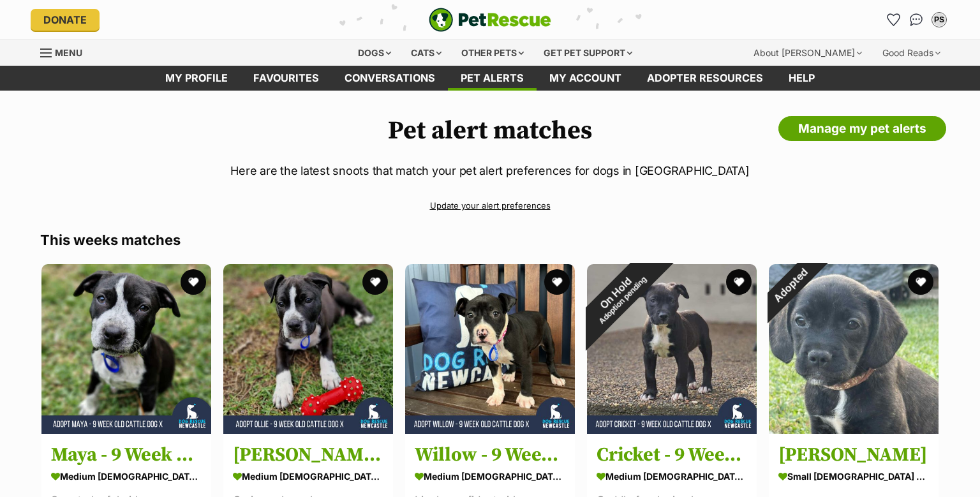  What do you see at coordinates (490, 240) in the screenshot?
I see `h3: This weeks matches` at bounding box center [490, 240].